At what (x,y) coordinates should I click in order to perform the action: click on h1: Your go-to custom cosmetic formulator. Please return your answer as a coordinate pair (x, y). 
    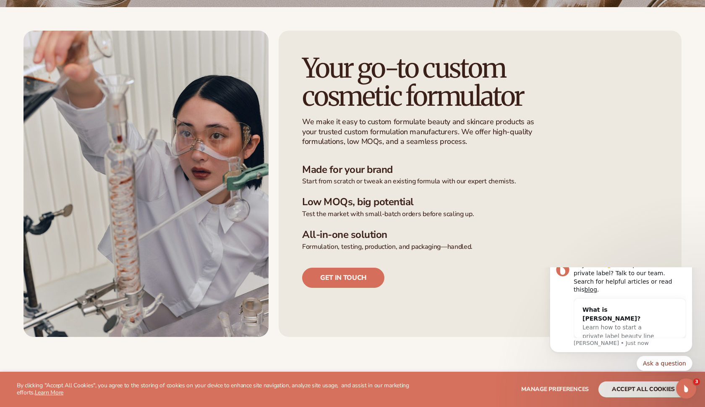
    Looking at the image, I should click on (430, 82).